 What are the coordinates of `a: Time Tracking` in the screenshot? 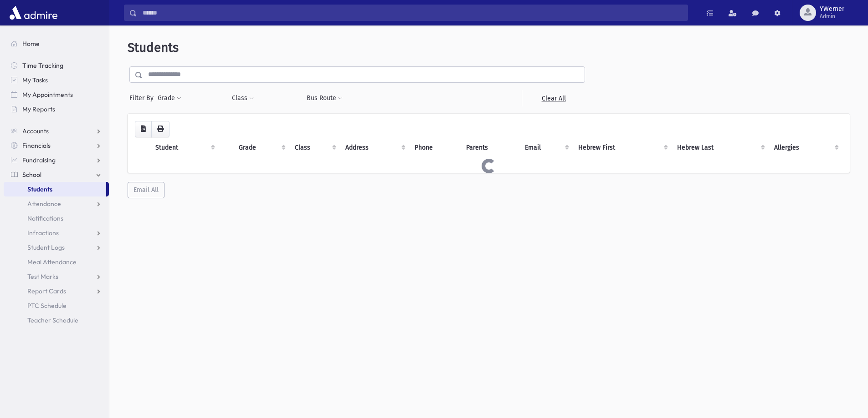 It's located at (56, 65).